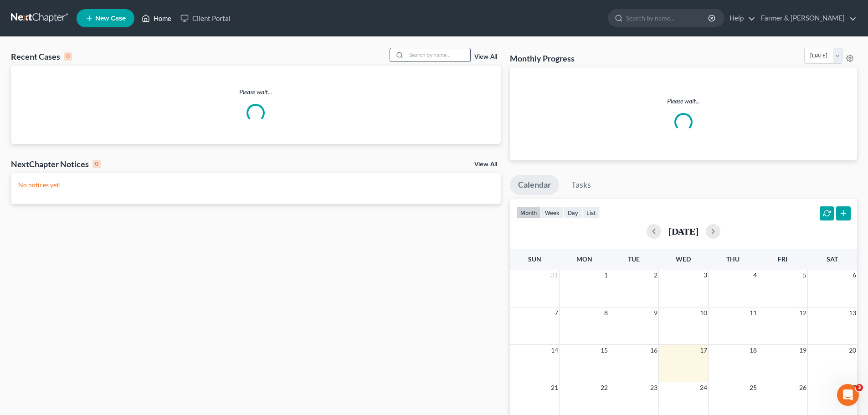 Image resolution: width=868 pixels, height=415 pixels. What do you see at coordinates (755, 275) in the screenshot?
I see `span: 4` at bounding box center [755, 275].